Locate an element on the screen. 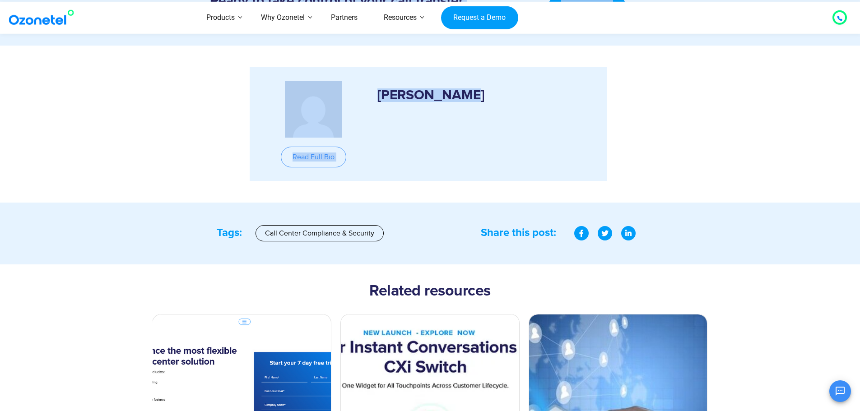  h3: Share this post: is located at coordinates (518, 233).